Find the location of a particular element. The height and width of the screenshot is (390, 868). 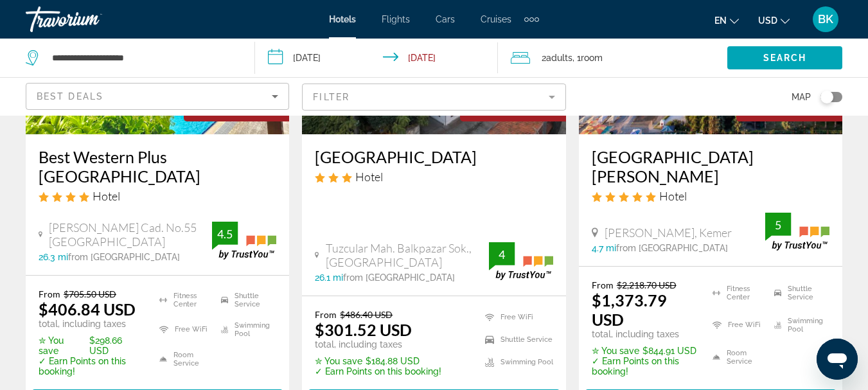

div: 5 star Hotel is located at coordinates (711, 196).